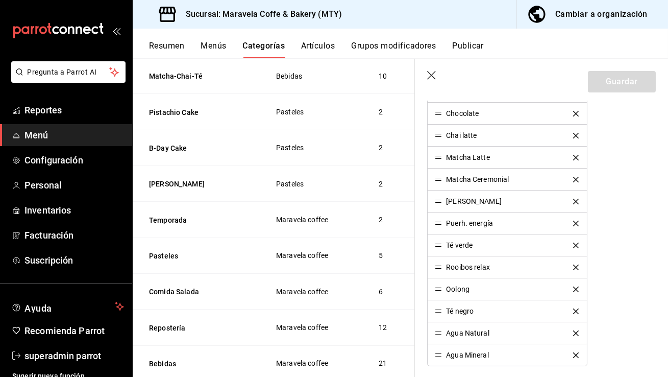 This screenshot has height=377, width=668. I want to click on div: Chai latte, so click(461, 135).